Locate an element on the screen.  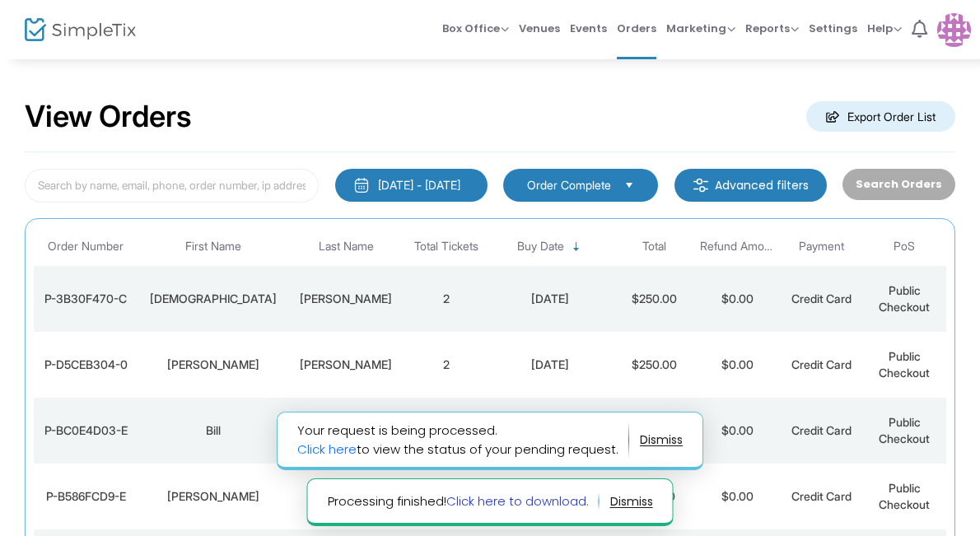
th: Total is located at coordinates (654, 246).